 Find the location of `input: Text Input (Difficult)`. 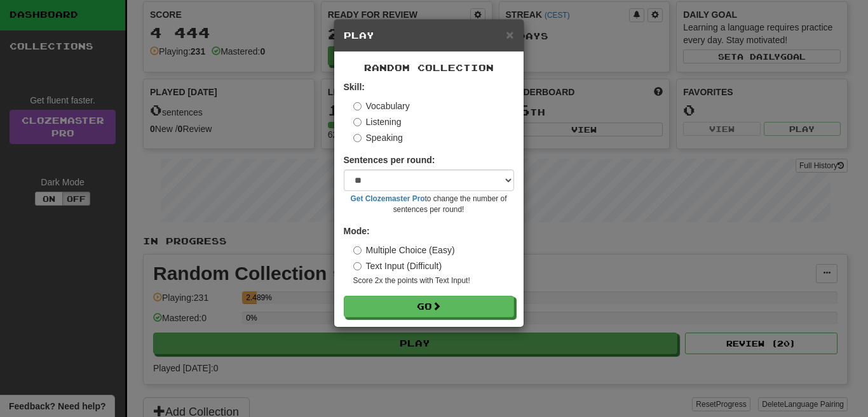

input: Text Input (Difficult) is located at coordinates (357, 266).